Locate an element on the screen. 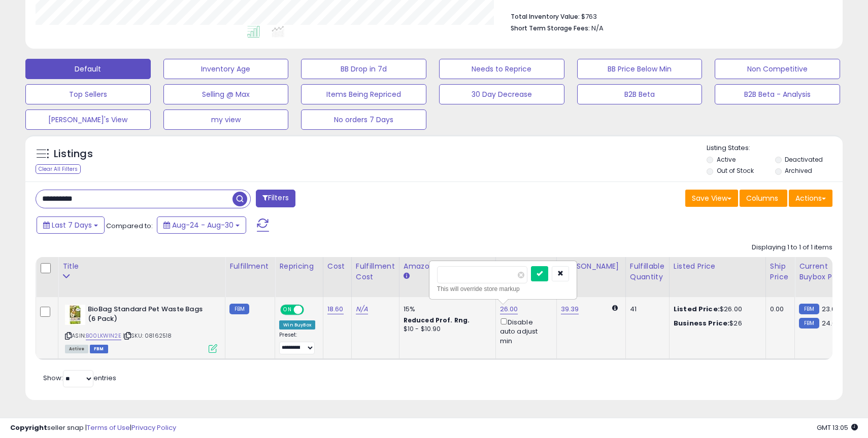 The width and height of the screenshot is (868, 438). span: Aug-24 - Aug-30 is located at coordinates (203, 225).